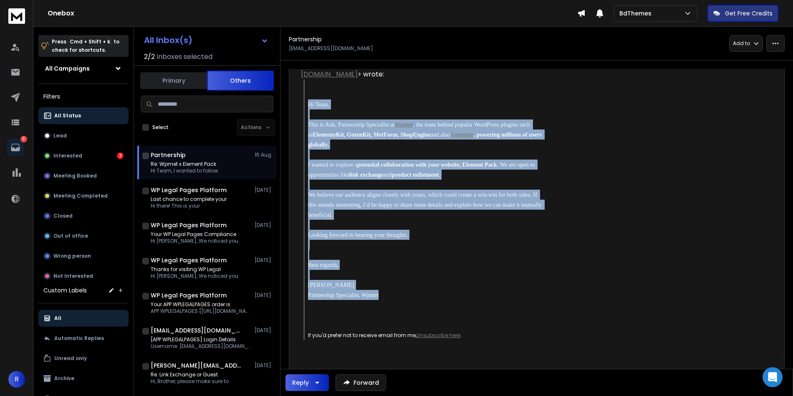 This screenshot has height=396, width=793. I want to click on p: Interested, so click(68, 156).